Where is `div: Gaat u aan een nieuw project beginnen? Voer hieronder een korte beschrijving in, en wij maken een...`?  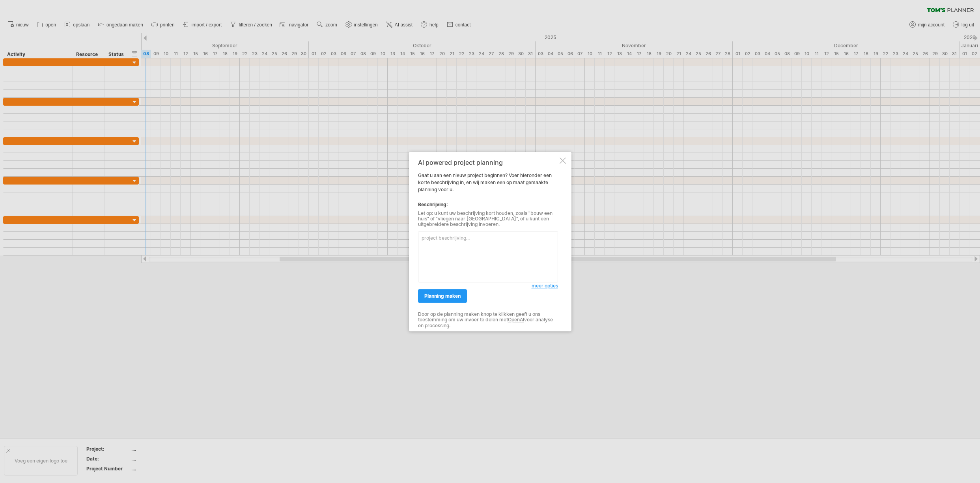
div: Gaat u aan een nieuw project beginnen? Voer hieronder een korte beschrijving in, en wij maken een... is located at coordinates (487, 242).